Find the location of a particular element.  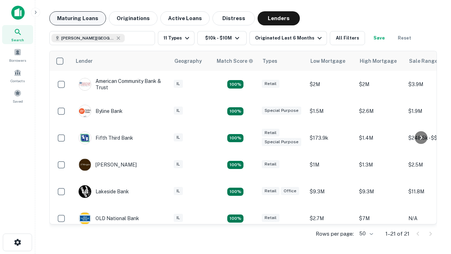

a: Search is located at coordinates (18, 35).